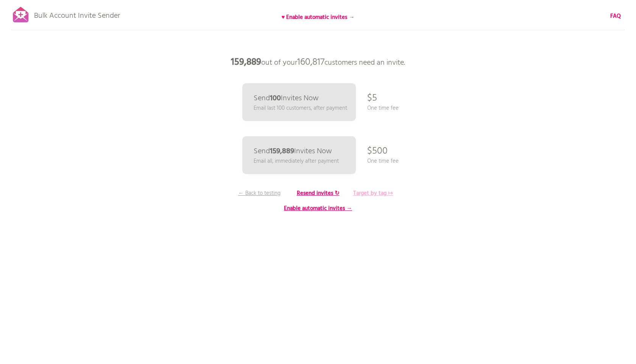  I want to click on a: FAQ, so click(615, 16).